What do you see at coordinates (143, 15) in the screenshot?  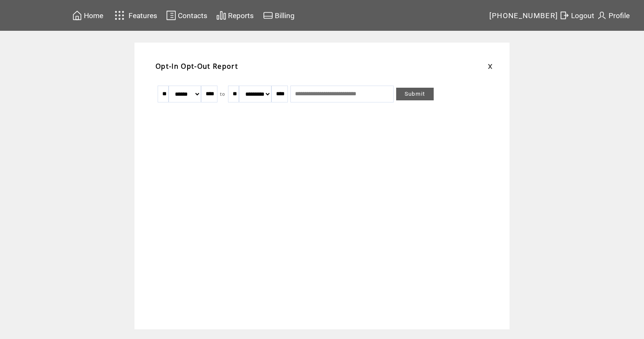 I see `span: Features` at bounding box center [143, 15].